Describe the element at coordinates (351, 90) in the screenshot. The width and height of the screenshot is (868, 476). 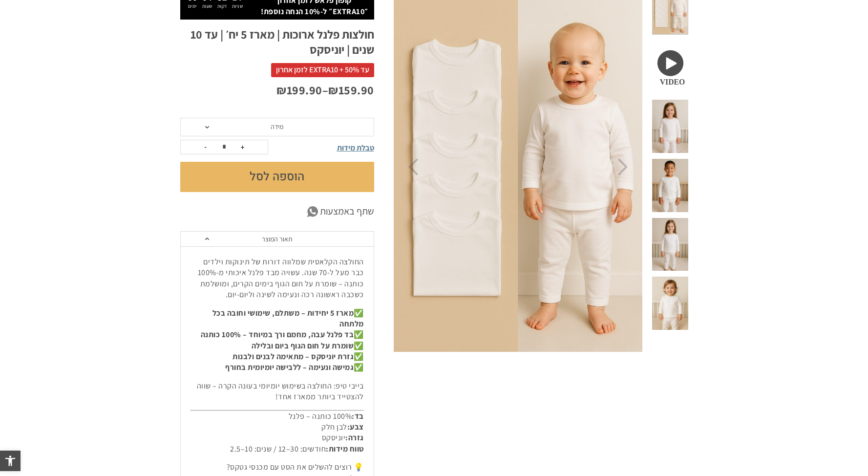
I see `bdi: 159.90` at that location.